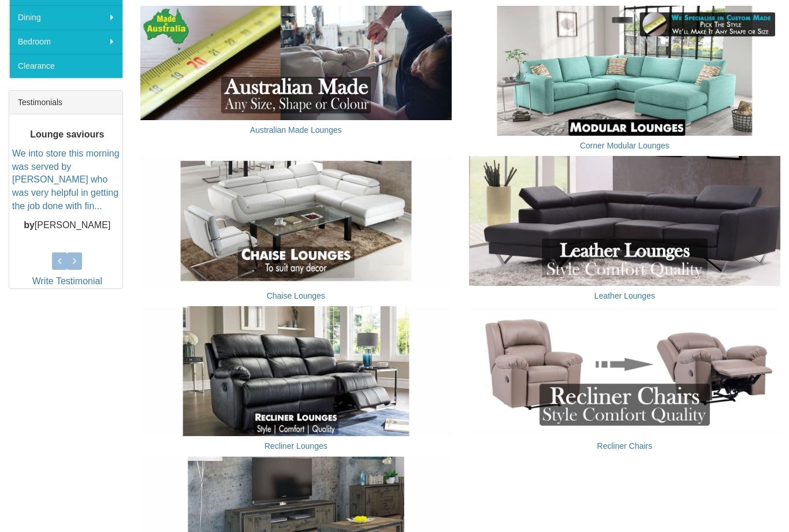 The height and width of the screenshot is (532, 789). I want to click on img: Chaise Lounges, so click(296, 221).